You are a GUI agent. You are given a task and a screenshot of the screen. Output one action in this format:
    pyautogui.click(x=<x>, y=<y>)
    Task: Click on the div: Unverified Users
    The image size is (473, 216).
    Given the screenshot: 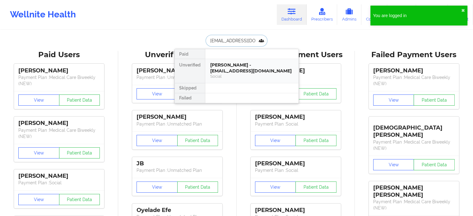 What is the action you would take?
    pyautogui.click(x=177, y=55)
    